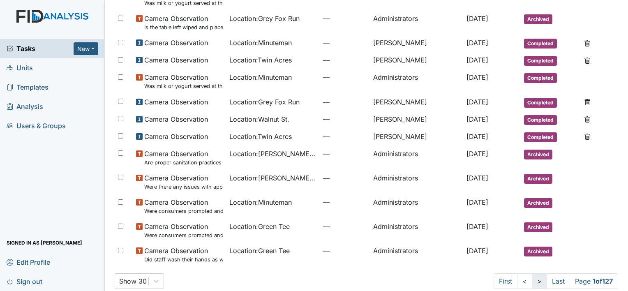 Image resolution: width=628 pixels, height=291 pixels. What do you see at coordinates (25, 106) in the screenshot?
I see `span: Analysis` at bounding box center [25, 106].